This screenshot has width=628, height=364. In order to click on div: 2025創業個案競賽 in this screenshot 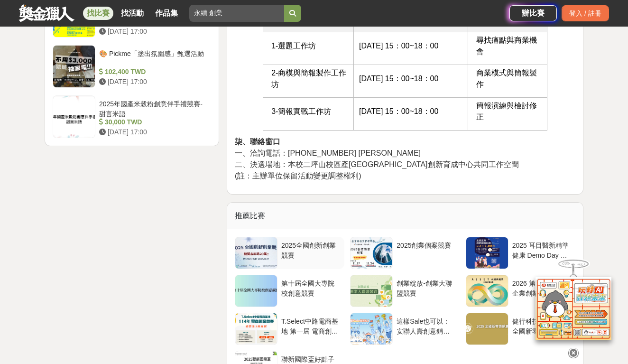, I will do `click(426, 249)`.